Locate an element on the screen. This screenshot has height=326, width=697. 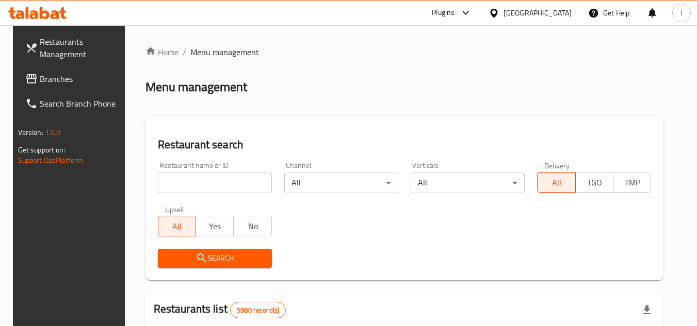
a: Restaurants Management is located at coordinates (73, 48).